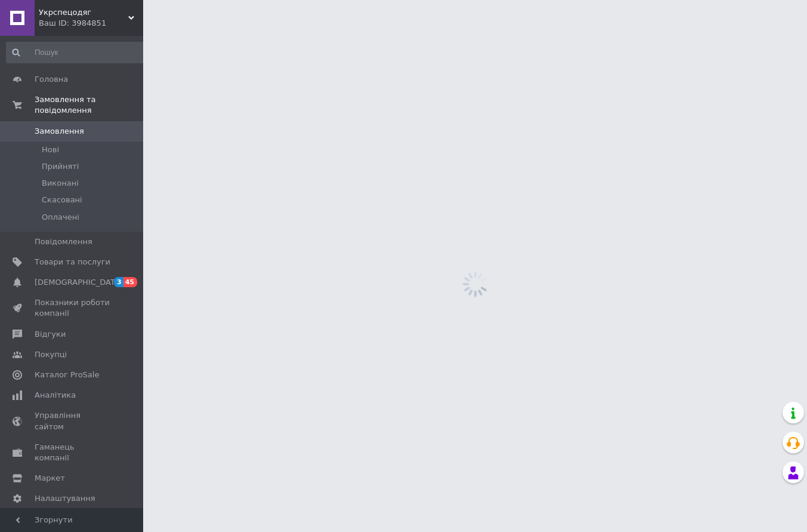 Image resolution: width=807 pixels, height=532 pixels. I want to click on span: Маркет, so click(50, 478).